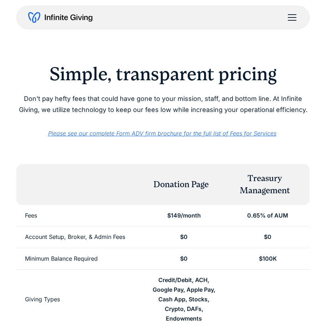 This screenshot has height=327, width=326. What do you see at coordinates (163, 104) in the screenshot?
I see `p: Don't pay hefty fees that could have gone to your mission, staff, and bottom line. At Infinite Gi...` at bounding box center [163, 104].